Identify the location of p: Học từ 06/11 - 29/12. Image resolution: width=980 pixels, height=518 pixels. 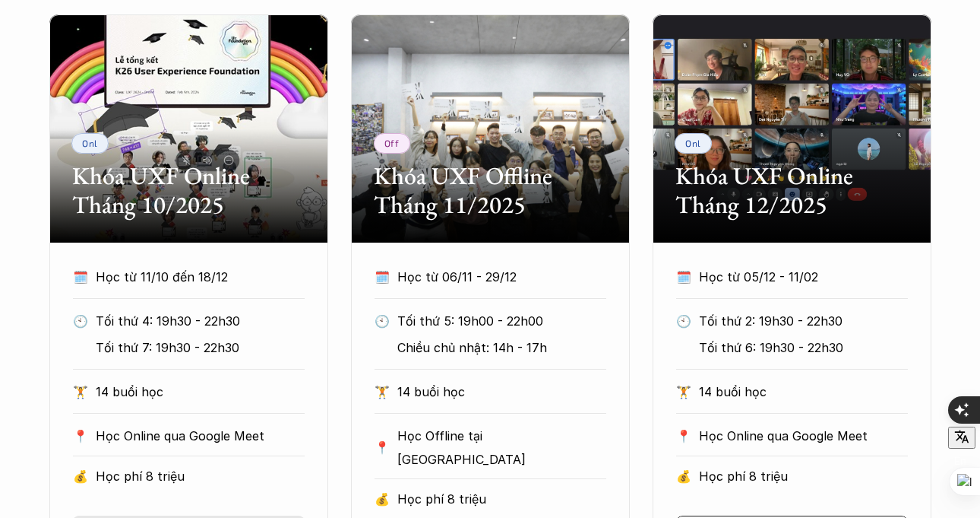
(487, 277).